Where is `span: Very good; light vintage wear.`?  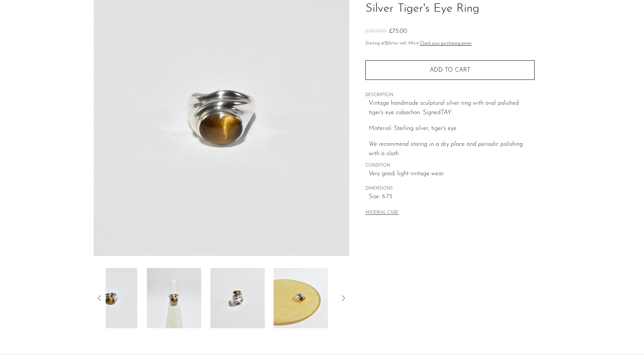 span: Very good; light vintage wear. is located at coordinates (452, 174).